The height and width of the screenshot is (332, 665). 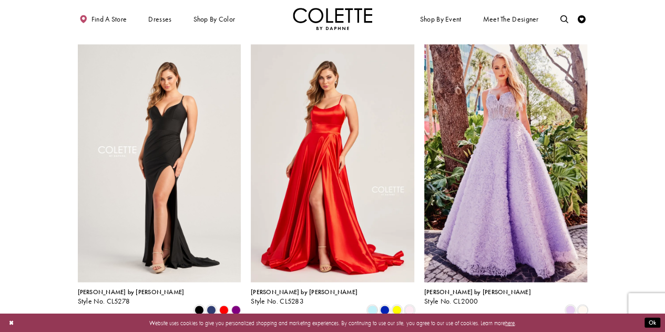 I want to click on i: Lilac, so click(x=570, y=310).